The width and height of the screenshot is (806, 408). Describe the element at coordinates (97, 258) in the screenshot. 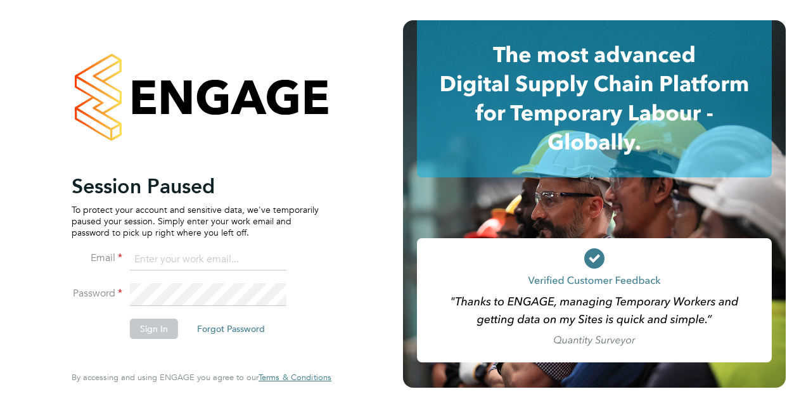

I see `label: Email` at that location.